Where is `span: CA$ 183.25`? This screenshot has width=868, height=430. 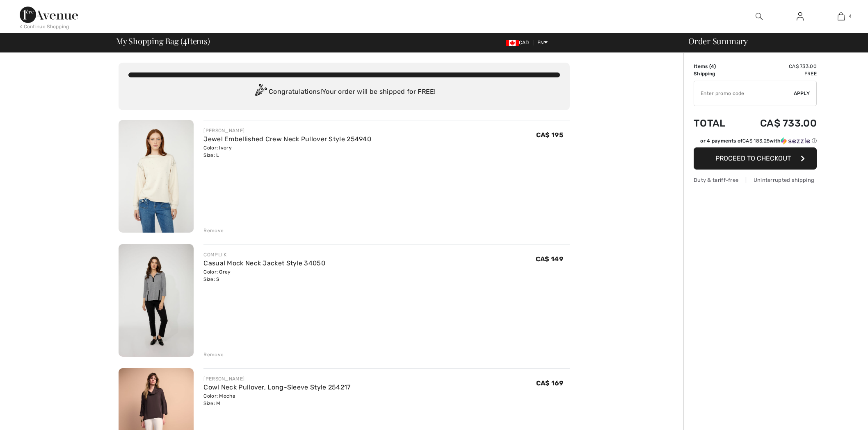 span: CA$ 183.25 is located at coordinates (756, 141).